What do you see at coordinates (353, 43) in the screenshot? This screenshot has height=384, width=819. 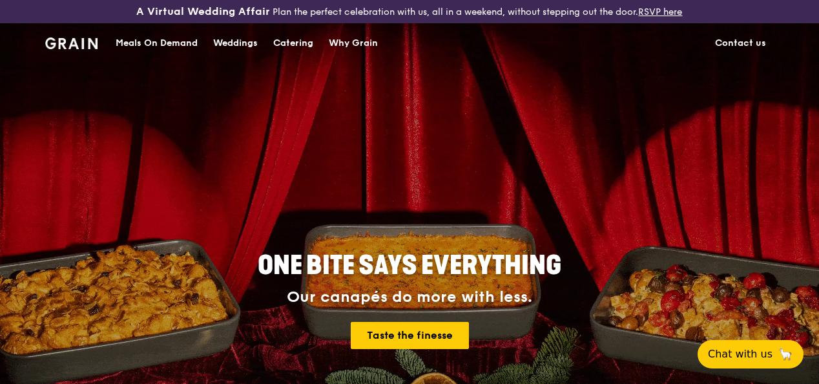 I see `a: Why Grain` at bounding box center [353, 43].